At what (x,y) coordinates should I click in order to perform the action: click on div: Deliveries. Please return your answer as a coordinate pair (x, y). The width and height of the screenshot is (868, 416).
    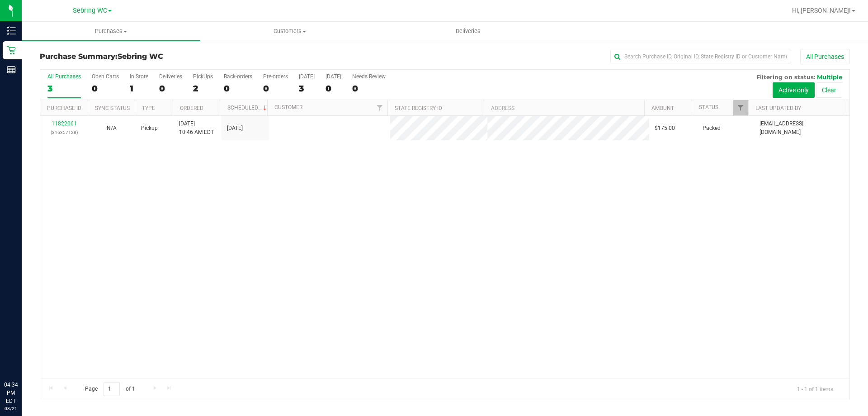
    Looking at the image, I should click on (170, 77).